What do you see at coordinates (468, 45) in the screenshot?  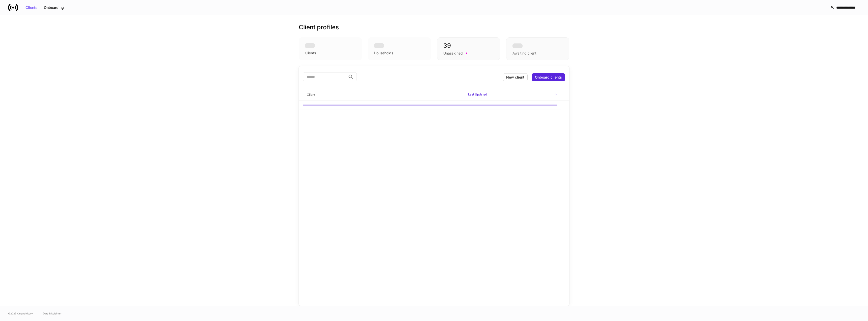 I see `div: 39` at bounding box center [468, 45].